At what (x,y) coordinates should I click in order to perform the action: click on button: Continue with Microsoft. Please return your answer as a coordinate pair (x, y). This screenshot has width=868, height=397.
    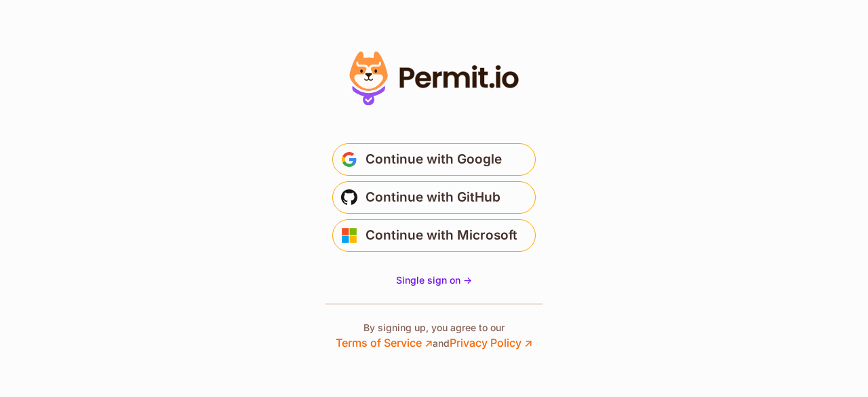
    Looking at the image, I should click on (434, 235).